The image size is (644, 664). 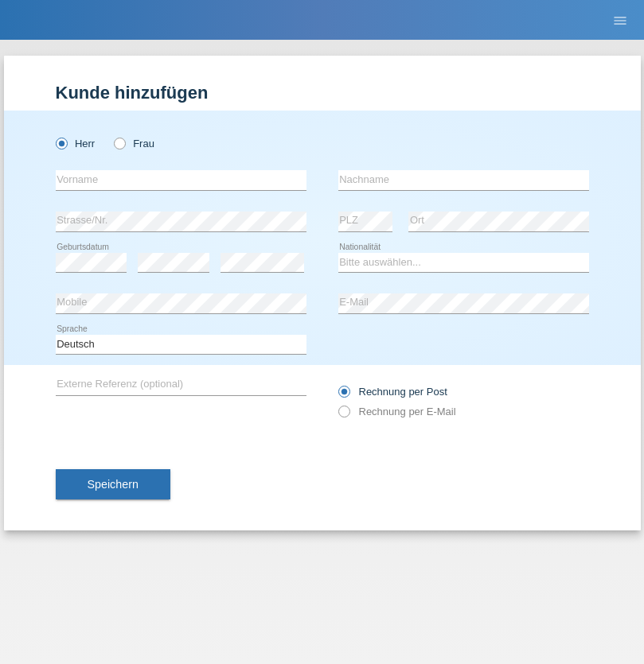 What do you see at coordinates (397, 411) in the screenshot?
I see `label: Rechnung per E-Mail` at bounding box center [397, 411].